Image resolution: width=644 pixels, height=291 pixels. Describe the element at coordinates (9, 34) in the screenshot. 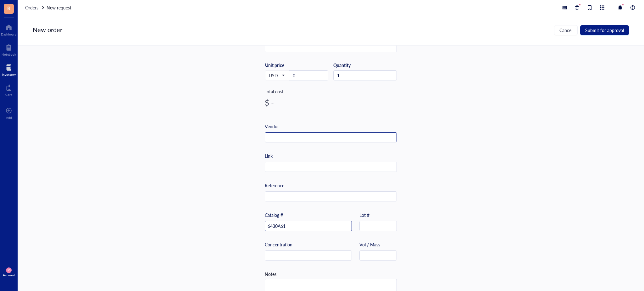

I see `div: Dashboard` at that location.